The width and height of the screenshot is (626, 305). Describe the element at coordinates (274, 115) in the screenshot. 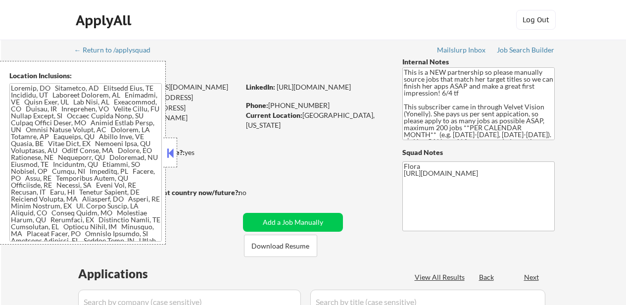

I see `strong: Current Location:` at that location.